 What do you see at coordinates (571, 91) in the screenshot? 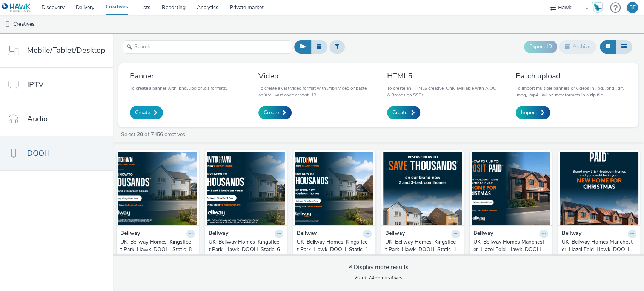
I see `p: To import multiple banners or videos in .jpg, .png, .gif, .mpg, .mp4, .avi or .mov formats in a z...` at bounding box center [571, 91].